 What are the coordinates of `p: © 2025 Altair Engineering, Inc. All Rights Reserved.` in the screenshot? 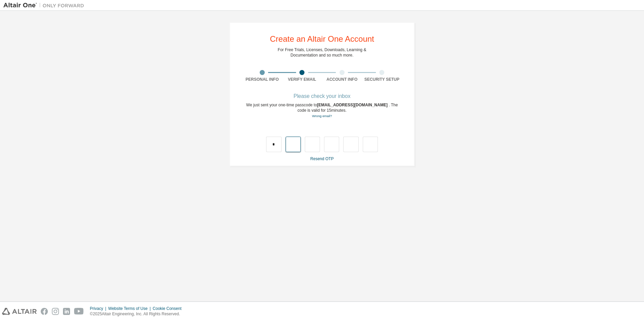 It's located at (138, 314).